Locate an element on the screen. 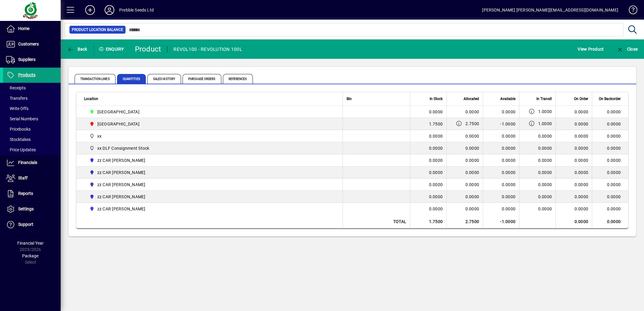  a: Receipts is located at coordinates (32, 88).